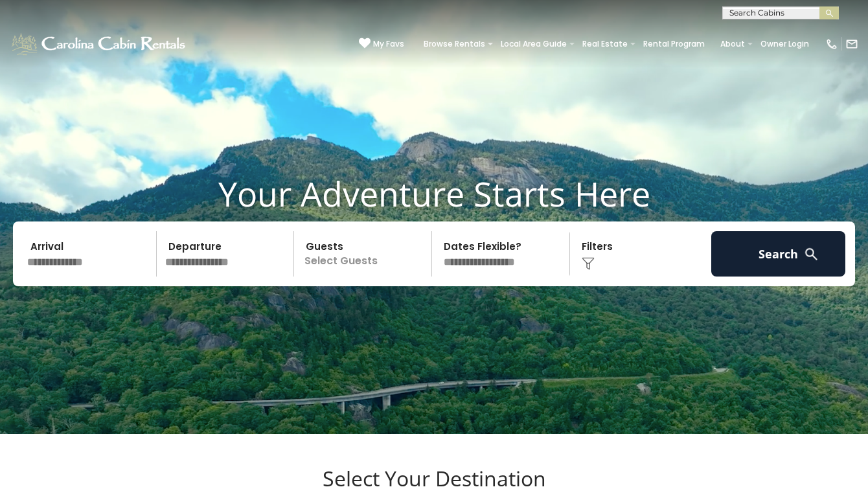  What do you see at coordinates (588, 263) in the screenshot?
I see `img: filter--v1.png` at bounding box center [588, 263].